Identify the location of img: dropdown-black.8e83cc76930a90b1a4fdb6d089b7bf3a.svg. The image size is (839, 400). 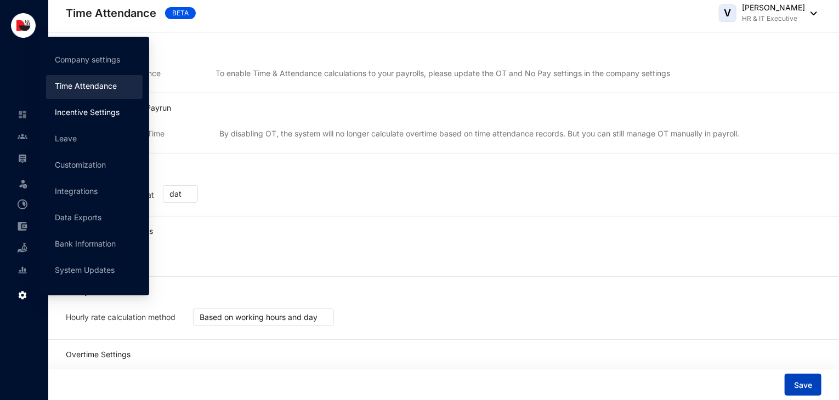
(811, 13).